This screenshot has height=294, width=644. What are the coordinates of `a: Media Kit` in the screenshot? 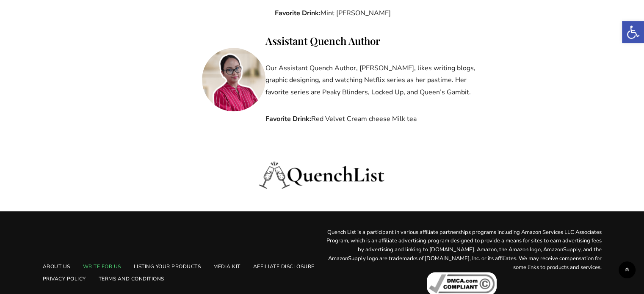 It's located at (227, 267).